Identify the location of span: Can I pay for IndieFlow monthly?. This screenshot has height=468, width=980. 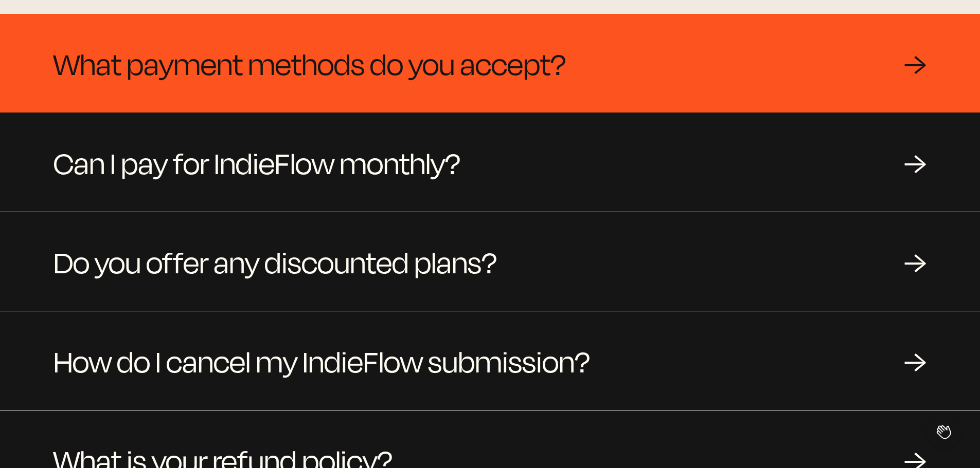
(256, 162).